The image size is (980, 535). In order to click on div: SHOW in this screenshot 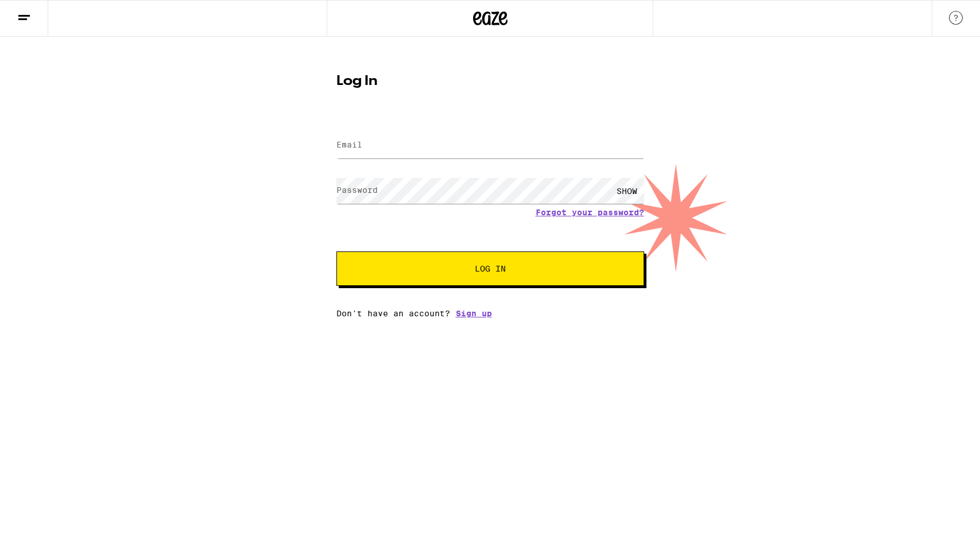, I will do `click(627, 190)`.